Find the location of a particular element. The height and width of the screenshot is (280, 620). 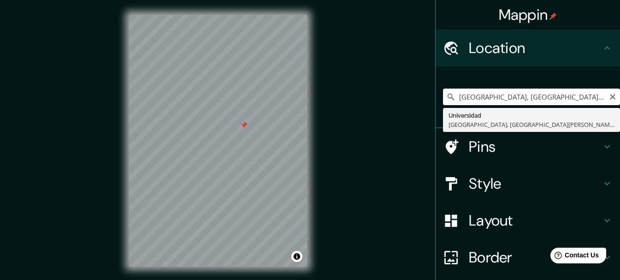

h4: Location is located at coordinates (535, 48).